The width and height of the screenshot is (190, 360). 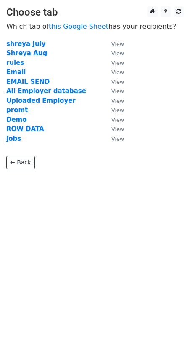 What do you see at coordinates (17, 110) in the screenshot?
I see `a: promt` at bounding box center [17, 110].